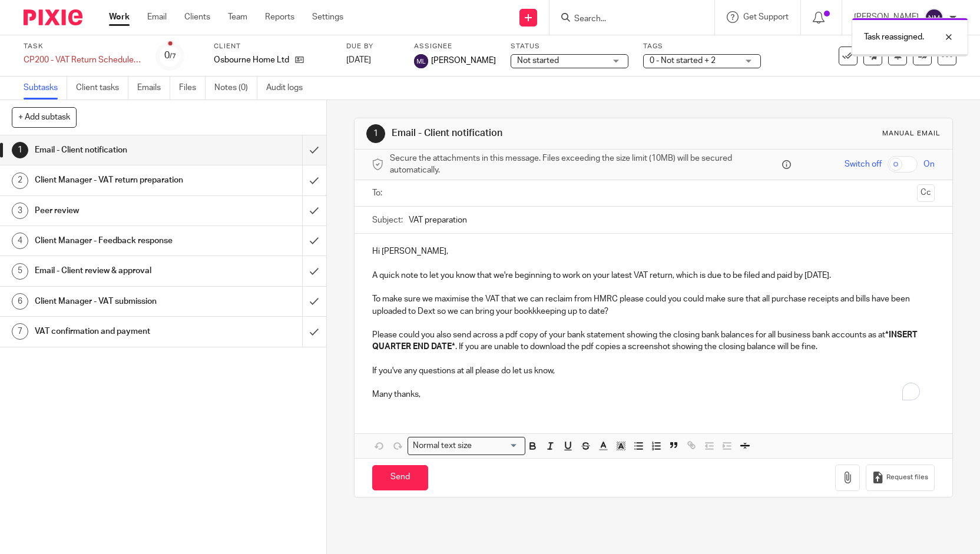 The image size is (980, 554). Describe the element at coordinates (237, 17) in the screenshot. I see `a: Team` at that location.